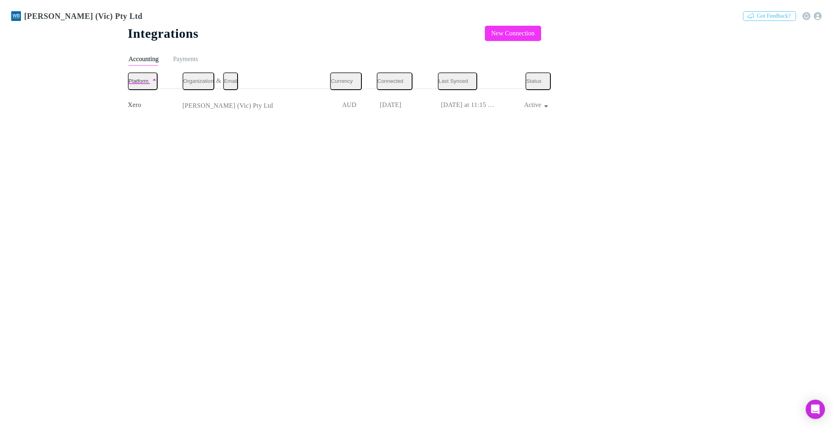 This screenshot has width=833, height=427. What do you see at coordinates (538, 81) in the screenshot?
I see `button: Status` at bounding box center [538, 81].